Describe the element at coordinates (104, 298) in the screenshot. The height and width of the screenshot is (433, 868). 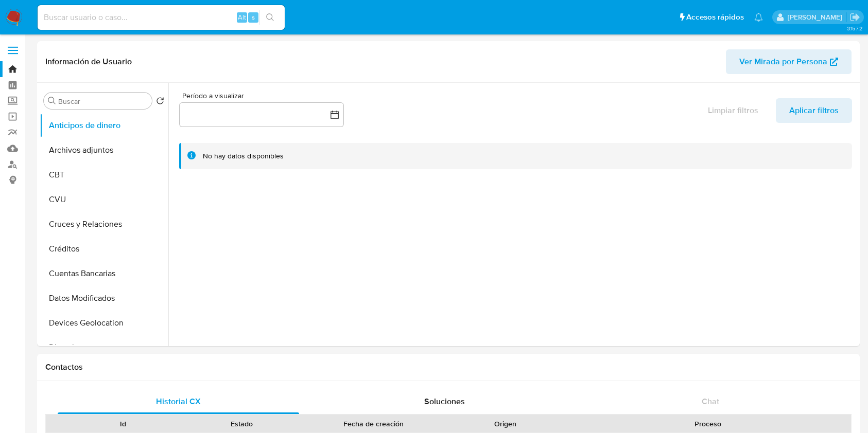
I see `button: Datos Modificados` at that location.